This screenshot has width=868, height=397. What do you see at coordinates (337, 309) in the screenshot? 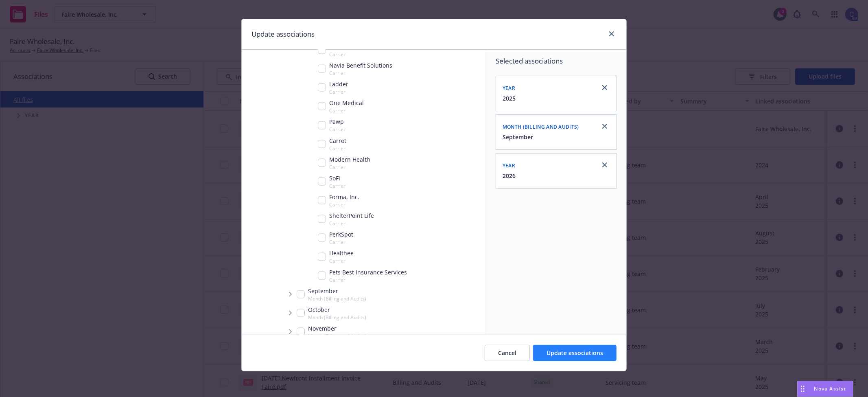
I see `span: October` at bounding box center [337, 309].